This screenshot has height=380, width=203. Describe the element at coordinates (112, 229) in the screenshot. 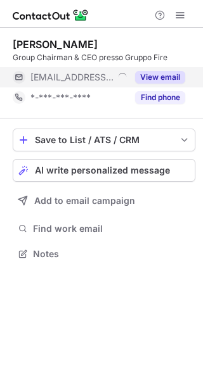

I see `span: Find work email` at that location.